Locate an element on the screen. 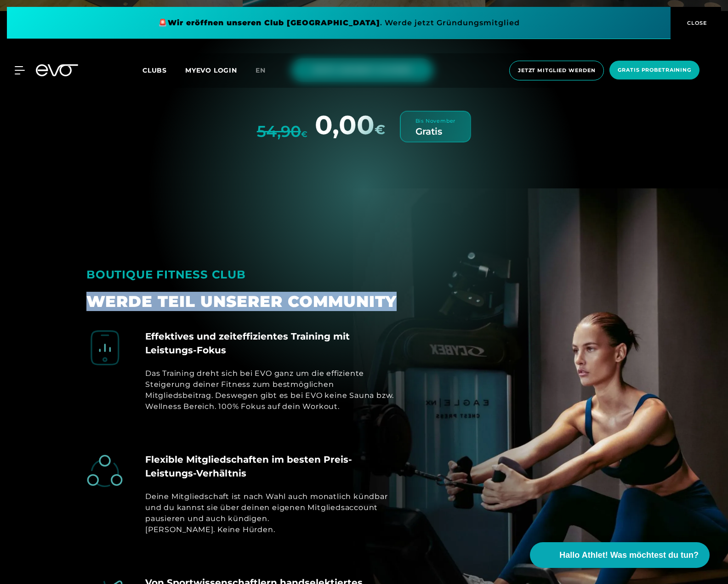  h4: Effektives und zeiteffizientes Training mit Leistungs-Fokus is located at coordinates (274, 343).